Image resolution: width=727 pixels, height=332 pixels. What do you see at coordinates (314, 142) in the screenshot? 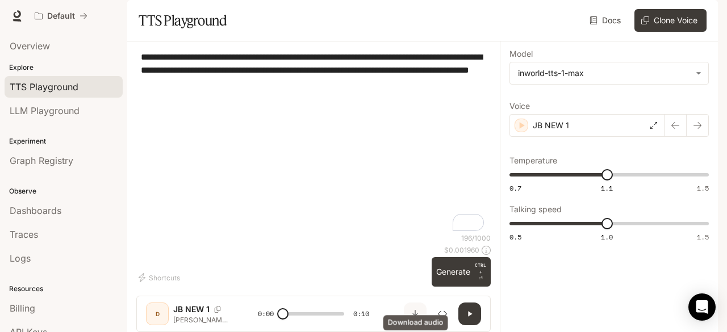
I see `textarea: To enrich screen reader interactions, please activate Accessibility in Grammarly extension settings` at bounding box center [314, 142].